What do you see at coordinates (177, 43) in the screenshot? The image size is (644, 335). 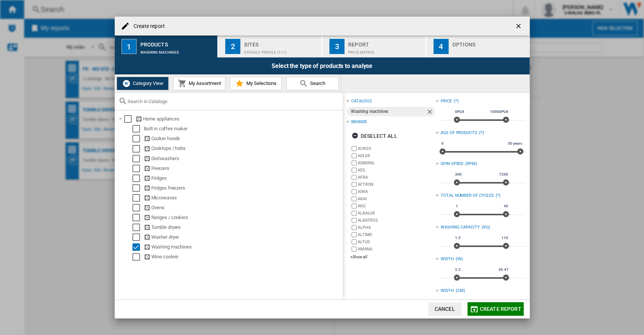 I see `div: Products` at bounding box center [177, 43].